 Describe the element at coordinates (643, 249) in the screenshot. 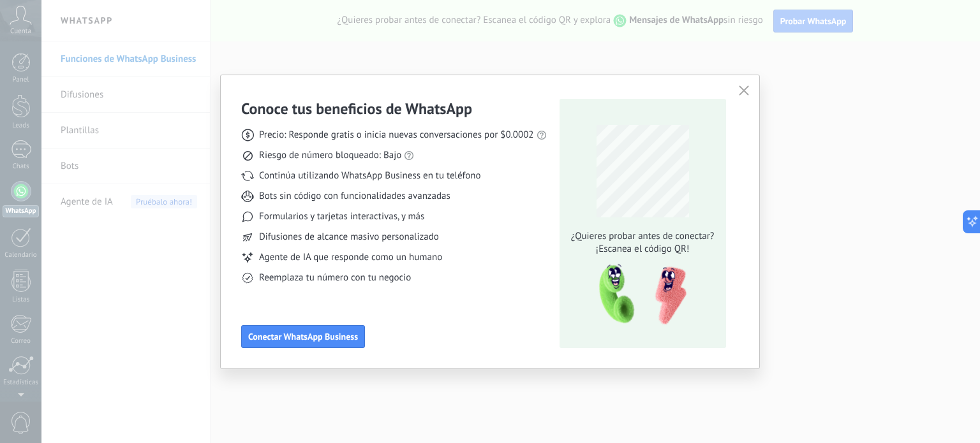

I see `span: ¡Escanea el código QR!` at that location.